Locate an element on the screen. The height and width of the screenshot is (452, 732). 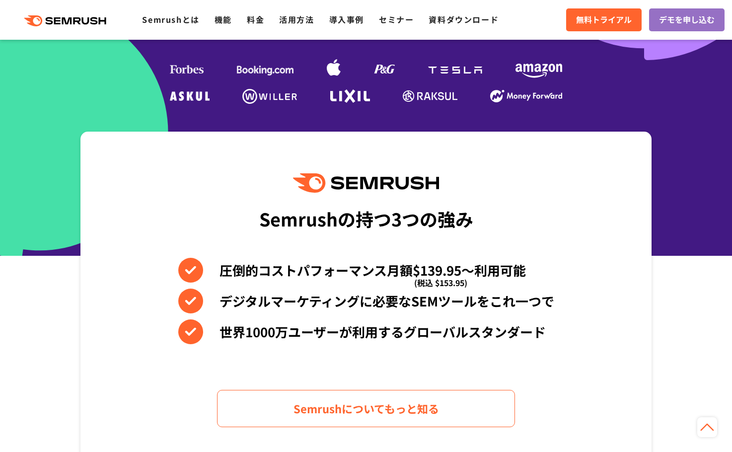
span: デモを申し込む is located at coordinates (686, 20).